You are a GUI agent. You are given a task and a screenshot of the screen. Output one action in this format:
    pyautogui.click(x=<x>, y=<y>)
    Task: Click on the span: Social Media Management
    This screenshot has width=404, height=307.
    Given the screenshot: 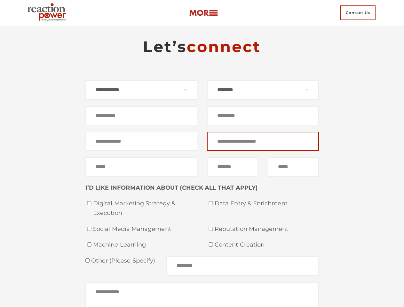 What is the action you would take?
    pyautogui.click(x=145, y=229)
    